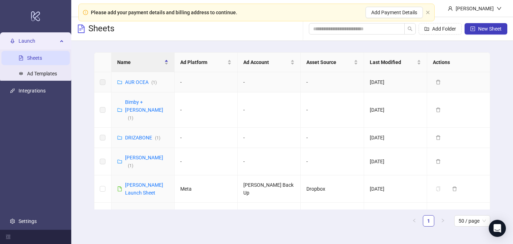 This screenshot has width=513, height=244. I want to click on span: rocket, so click(12, 41).